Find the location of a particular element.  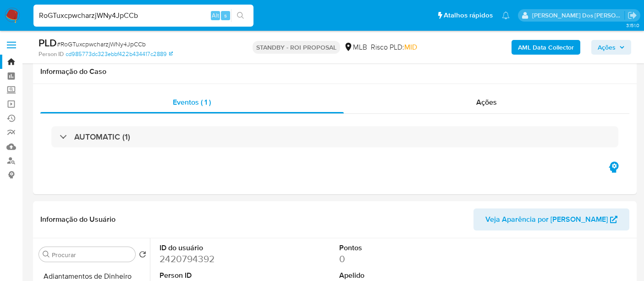

h1: Informação do Usuário is located at coordinates (78, 219).